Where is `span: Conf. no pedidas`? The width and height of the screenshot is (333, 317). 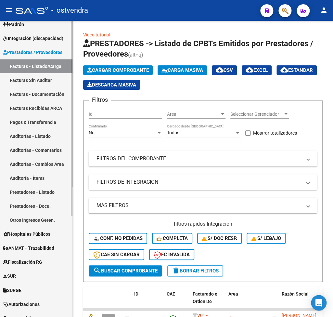 span: Conf. no pedidas is located at coordinates (118, 238).